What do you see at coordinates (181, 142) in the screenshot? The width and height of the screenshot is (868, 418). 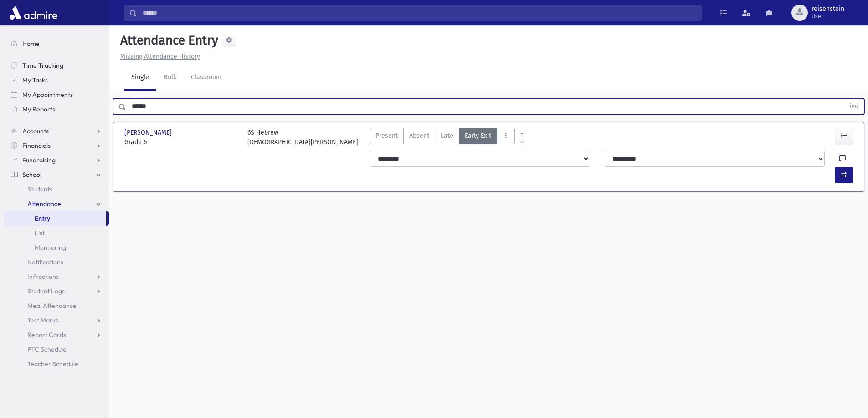 I see `span: Grade 6` at bounding box center [181, 142].